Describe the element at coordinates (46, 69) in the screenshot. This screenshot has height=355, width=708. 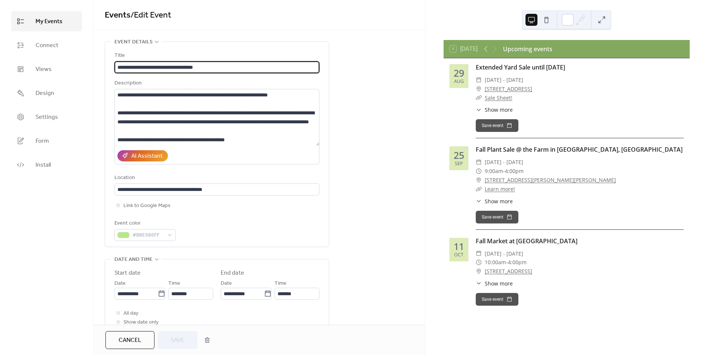
I see `a: Views` at that location.